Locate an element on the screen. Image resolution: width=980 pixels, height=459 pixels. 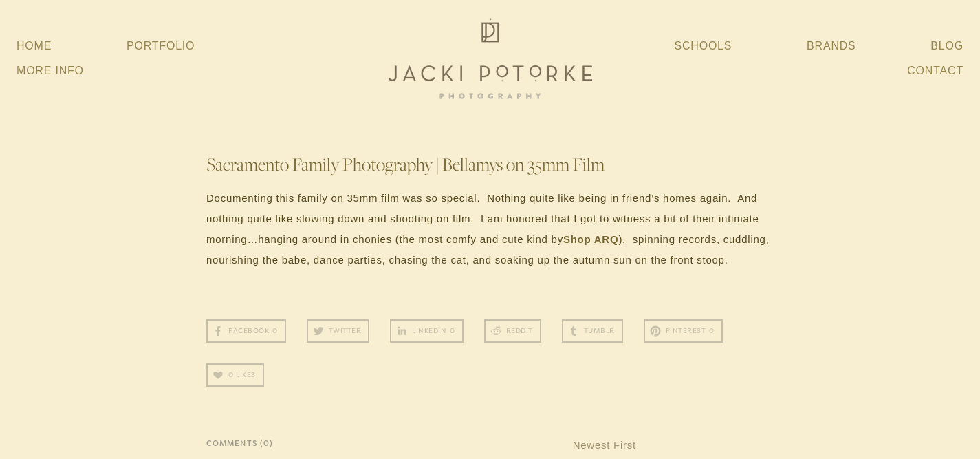
span: Facebook is located at coordinates (248, 331).